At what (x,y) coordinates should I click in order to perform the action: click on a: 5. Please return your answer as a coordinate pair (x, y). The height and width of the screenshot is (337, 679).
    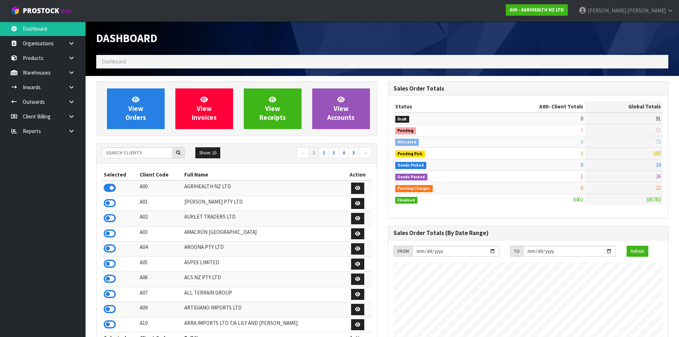
    Looking at the image, I should click on (354, 153).